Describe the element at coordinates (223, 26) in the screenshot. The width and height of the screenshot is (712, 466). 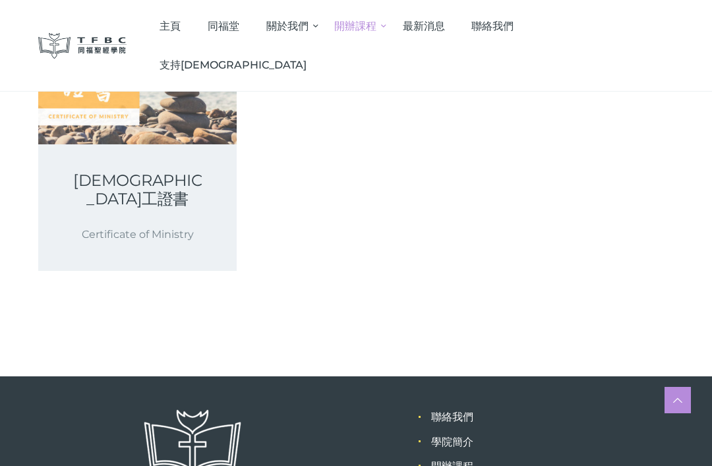
I see `span: 同福堂` at that location.